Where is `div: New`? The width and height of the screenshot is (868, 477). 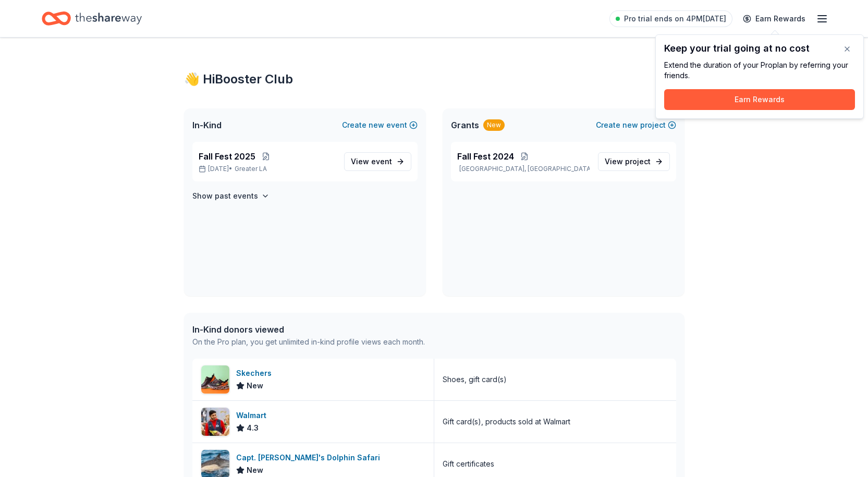 div: New is located at coordinates (494, 125).